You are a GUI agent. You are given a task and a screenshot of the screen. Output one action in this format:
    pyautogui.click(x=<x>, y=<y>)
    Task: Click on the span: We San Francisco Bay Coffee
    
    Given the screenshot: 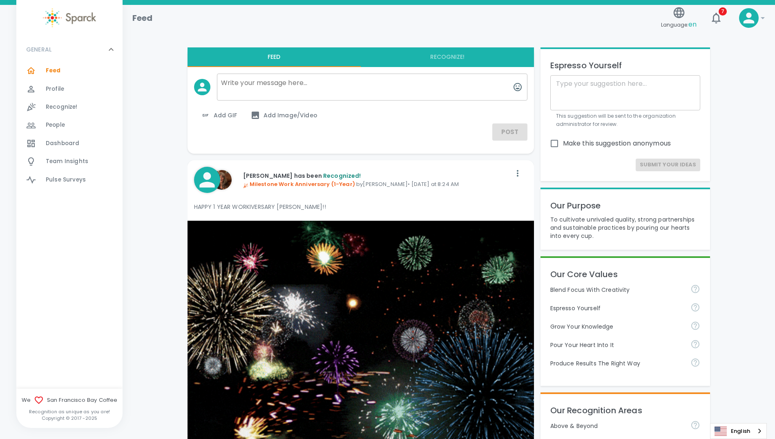 What is the action you would take?
    pyautogui.click(x=69, y=400)
    